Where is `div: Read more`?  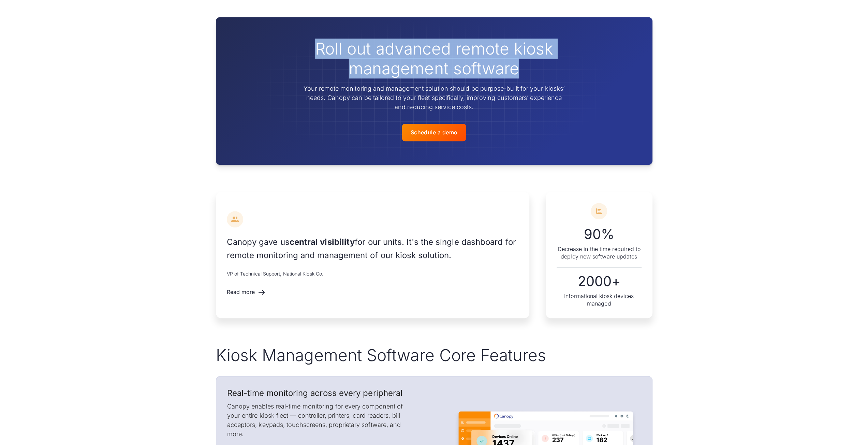 div: Read more is located at coordinates (241, 292).